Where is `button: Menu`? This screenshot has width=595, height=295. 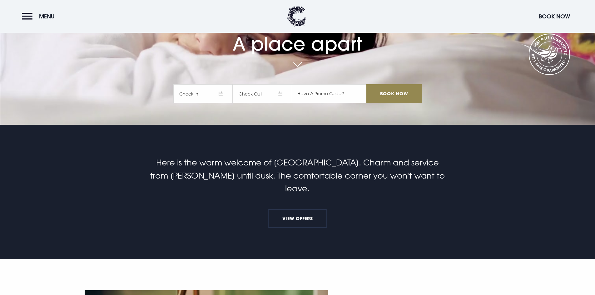 button: Menu is located at coordinates (40, 16).